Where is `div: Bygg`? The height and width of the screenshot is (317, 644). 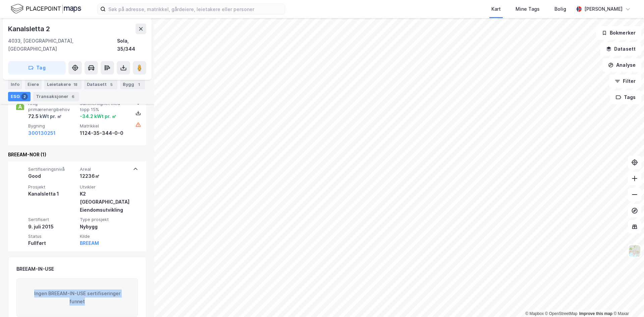 div: Bygg is located at coordinates (132, 85).